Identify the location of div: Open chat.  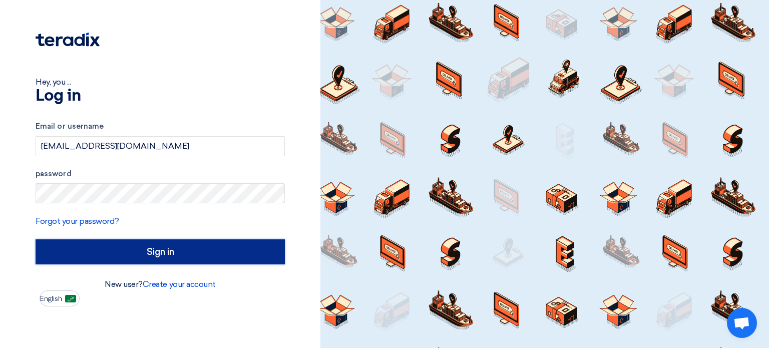
(742, 323).